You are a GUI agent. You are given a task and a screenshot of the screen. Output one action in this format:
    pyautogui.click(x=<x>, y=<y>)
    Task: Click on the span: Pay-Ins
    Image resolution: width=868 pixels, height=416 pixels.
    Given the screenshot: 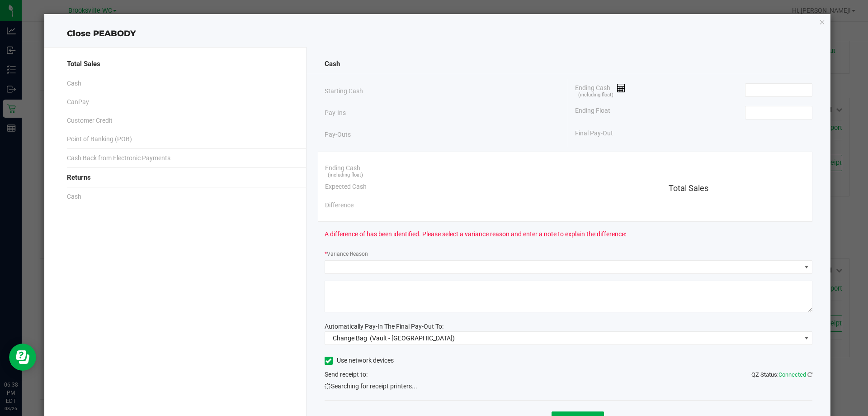 What is the action you would take?
    pyautogui.click(x=335, y=113)
    